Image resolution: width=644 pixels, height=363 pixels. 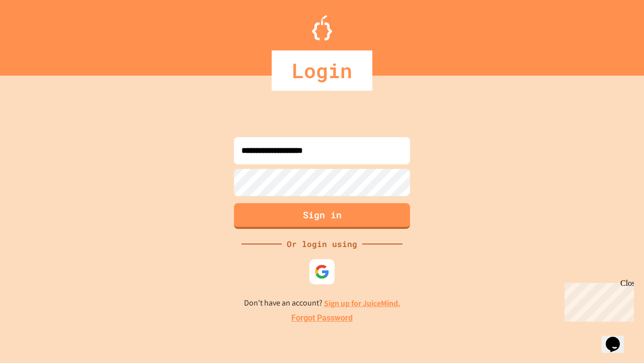 What do you see at coordinates (322, 272) in the screenshot?
I see `img: google-icon.svg` at bounding box center [322, 272].